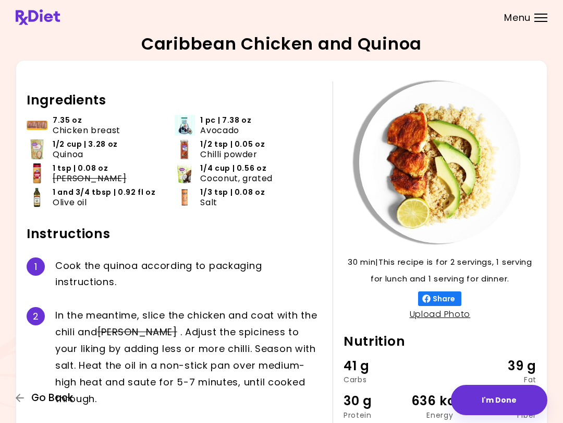 The width and height of the screenshot is (563, 423). What do you see at coordinates (504, 379) in the screenshot?
I see `div: Fat` at bounding box center [504, 379].